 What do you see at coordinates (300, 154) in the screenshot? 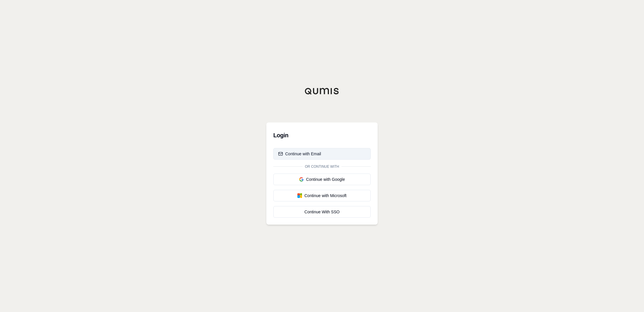
I see `div: Continue with Email` at bounding box center [300, 154].